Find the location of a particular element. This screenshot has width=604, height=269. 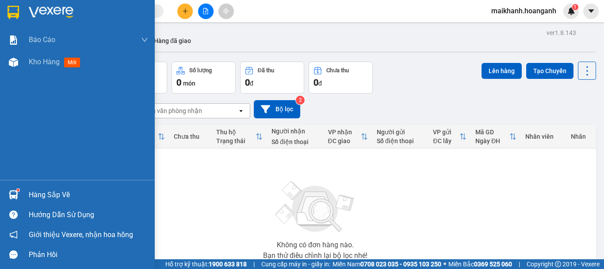

div: Nhãn is located at coordinates (581, 136).